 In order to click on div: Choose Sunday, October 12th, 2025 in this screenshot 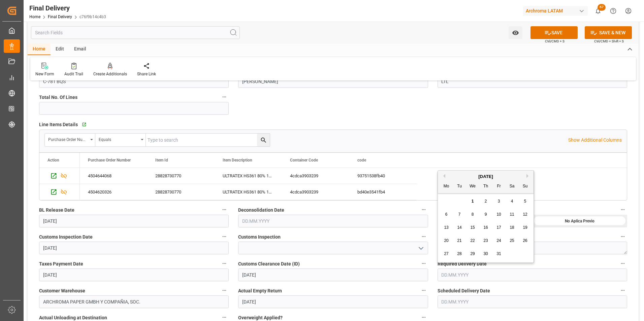, I will do `click(525, 214)`.